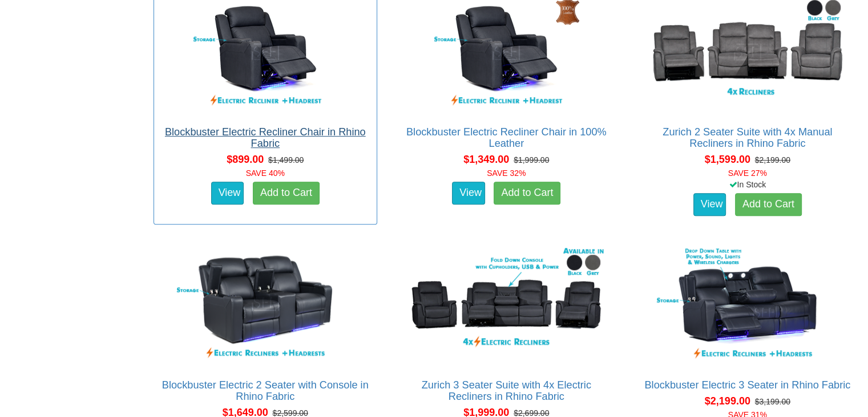 The image size is (868, 417). I want to click on span: $899.00, so click(245, 159).